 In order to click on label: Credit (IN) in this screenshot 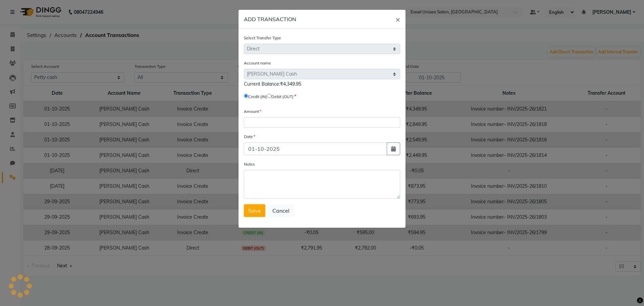, I will do `click(258, 97)`.